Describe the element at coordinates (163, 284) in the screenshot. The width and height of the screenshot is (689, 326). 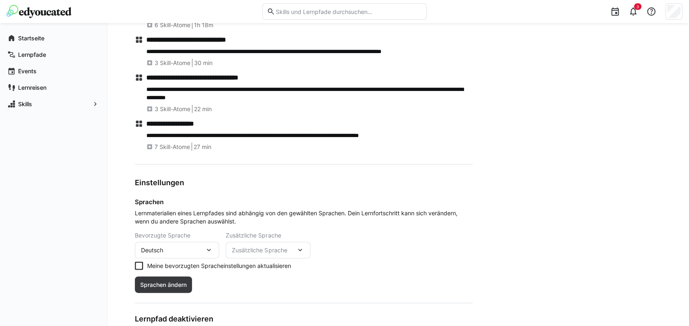
I see `span: Sprachen ändern` at that location.